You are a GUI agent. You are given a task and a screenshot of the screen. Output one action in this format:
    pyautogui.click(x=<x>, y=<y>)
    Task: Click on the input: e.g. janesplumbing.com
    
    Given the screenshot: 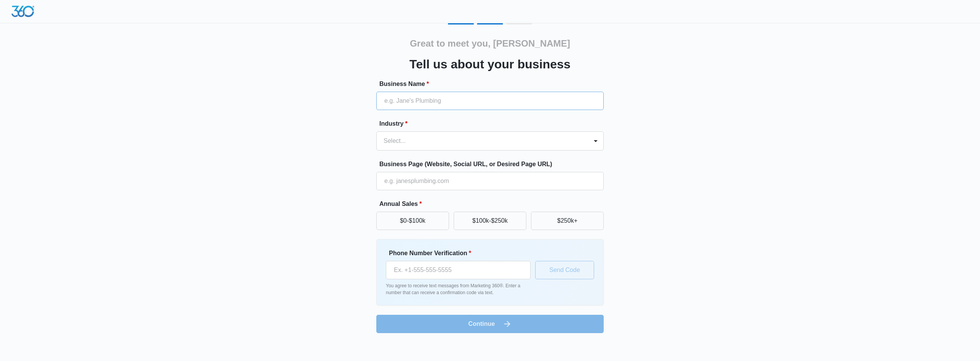 What is the action you would take?
    pyautogui.click(x=490, y=181)
    